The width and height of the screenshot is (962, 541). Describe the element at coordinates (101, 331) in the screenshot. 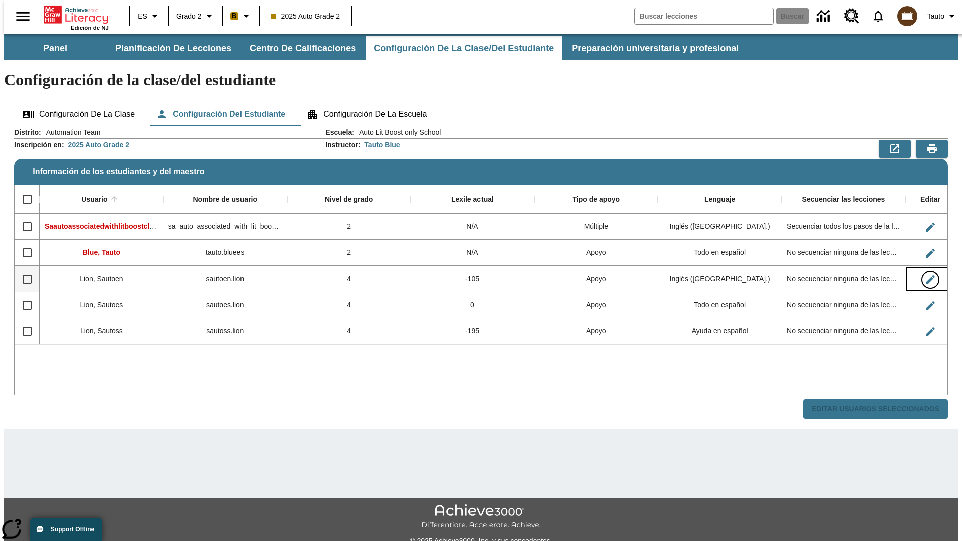

I see `span: Lion, Sautoss` at that location.